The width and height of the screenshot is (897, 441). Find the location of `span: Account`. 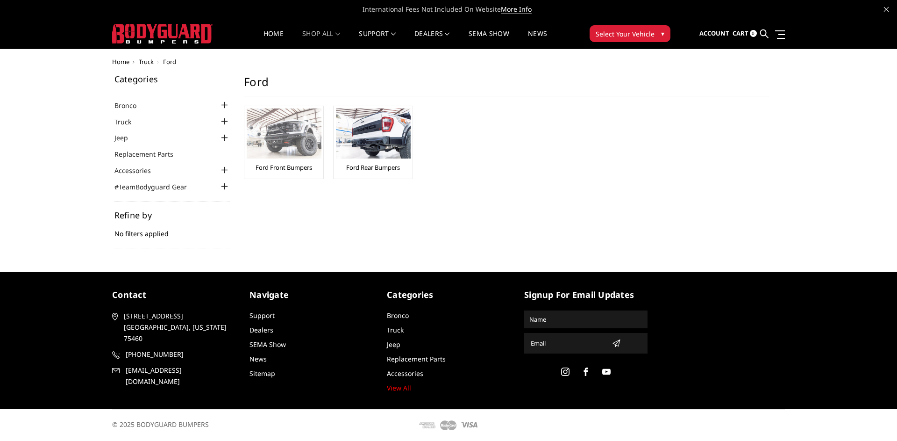

span: Account is located at coordinates (714, 33).